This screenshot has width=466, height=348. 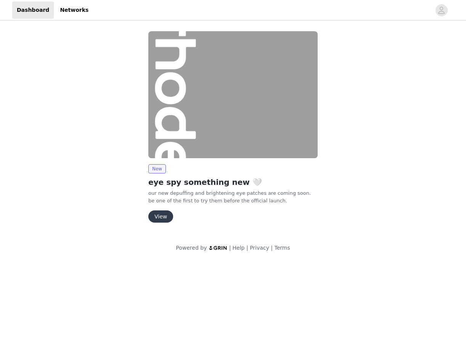 What do you see at coordinates (74, 10) in the screenshot?
I see `a: Networks` at bounding box center [74, 10].